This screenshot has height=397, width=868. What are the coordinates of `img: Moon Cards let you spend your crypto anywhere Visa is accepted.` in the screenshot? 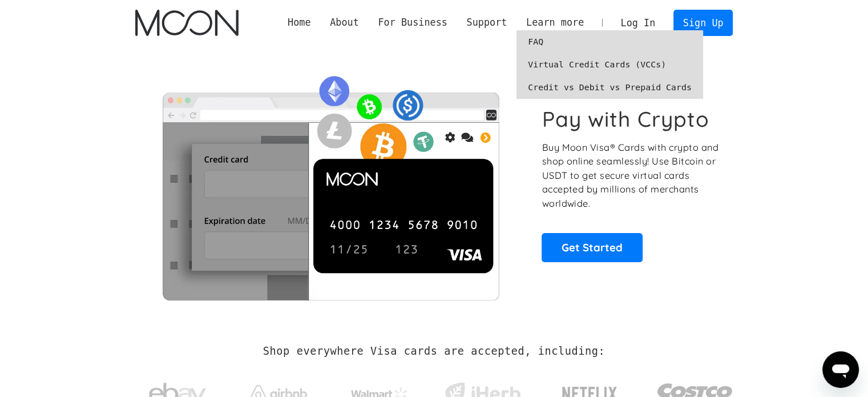 It's located at (330, 184).